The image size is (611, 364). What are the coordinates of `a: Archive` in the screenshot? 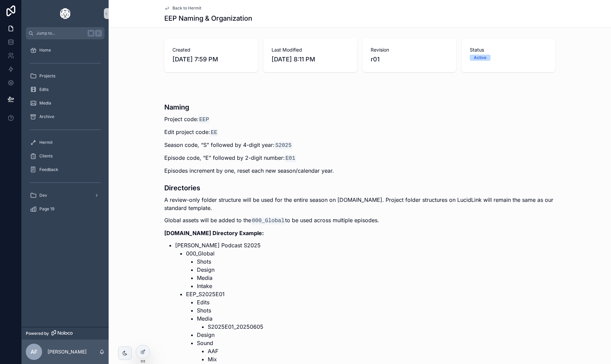 It's located at (65, 117).